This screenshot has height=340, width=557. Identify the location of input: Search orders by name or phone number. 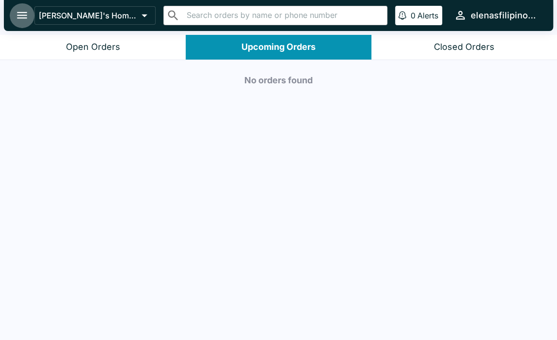
(283, 16).